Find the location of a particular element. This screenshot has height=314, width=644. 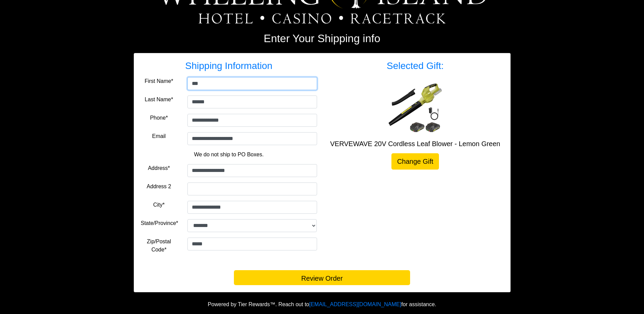

label: Address* is located at coordinates (159, 168).